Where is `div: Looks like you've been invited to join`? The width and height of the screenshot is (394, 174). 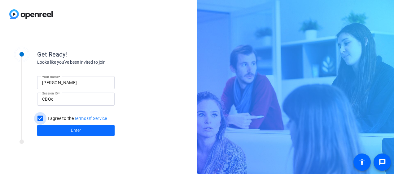
div: Looks like you've been invited to join is located at coordinates (99, 62).